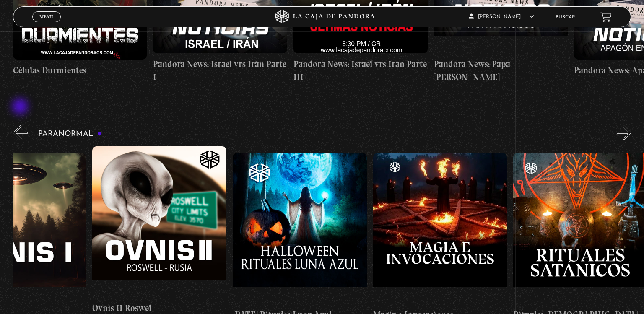 This screenshot has height=314, width=644. Describe the element at coordinates (220, 70) in the screenshot. I see `h4: Pandora News: Israel vrs Irán Parte I` at that location.